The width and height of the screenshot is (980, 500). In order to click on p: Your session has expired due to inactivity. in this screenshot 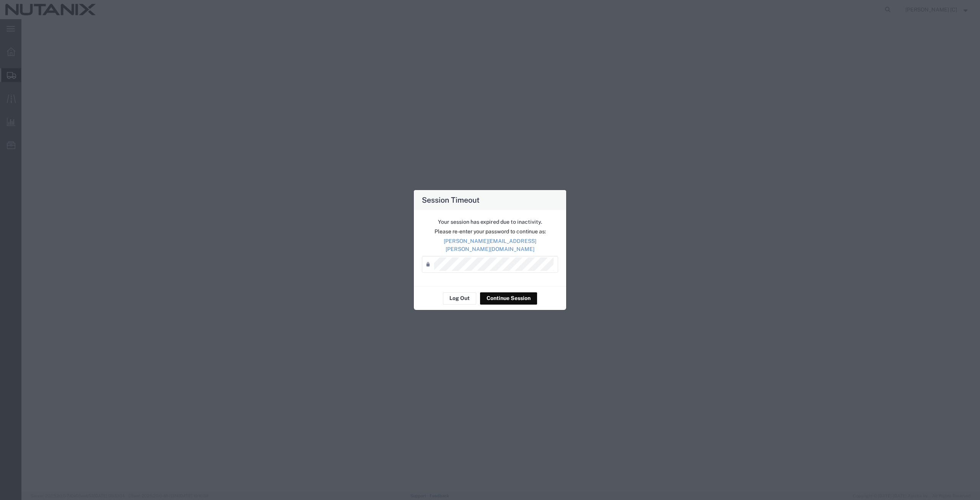, I will do `click(490, 222)`.